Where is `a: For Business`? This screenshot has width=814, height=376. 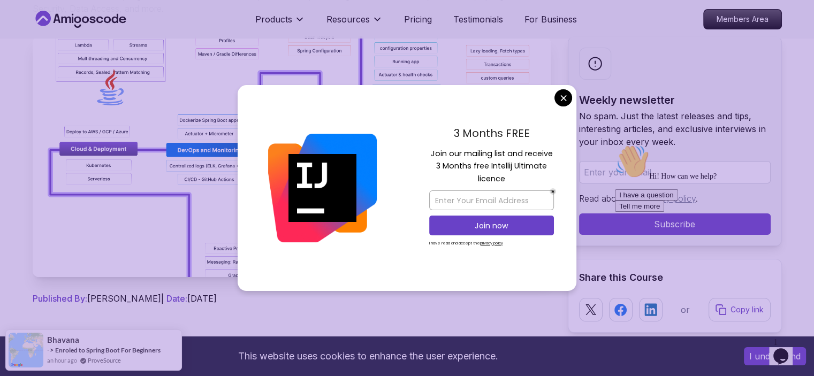 a: For Business is located at coordinates (551, 19).